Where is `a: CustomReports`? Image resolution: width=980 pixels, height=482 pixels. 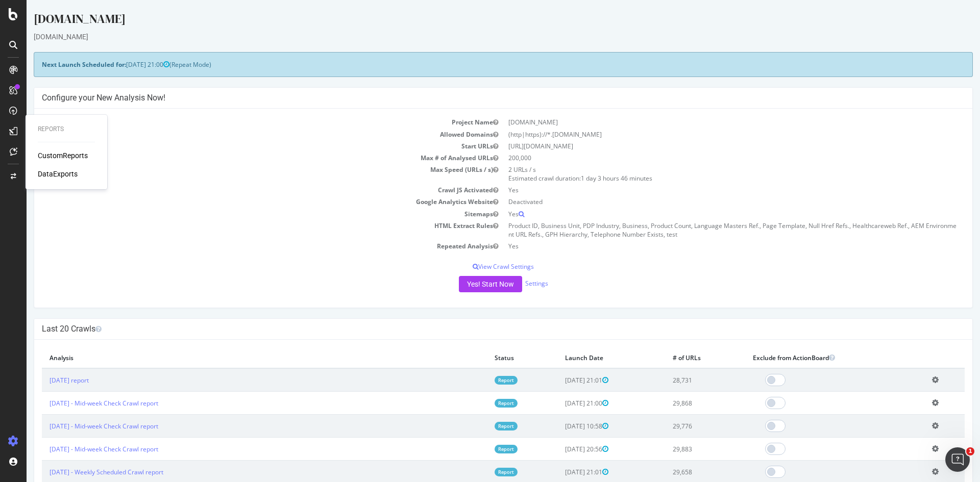
a: CustomReports is located at coordinates (62, 156).